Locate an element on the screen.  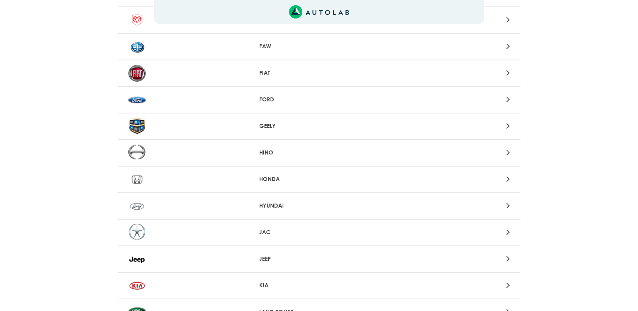
p: HYUNDAI is located at coordinates (319, 206).